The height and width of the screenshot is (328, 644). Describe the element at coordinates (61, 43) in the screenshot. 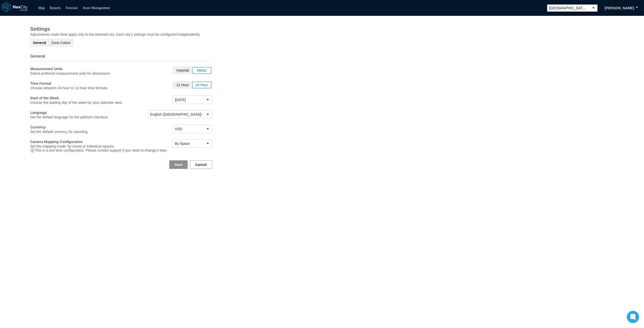

I see `button: Zone Colors` at that location.